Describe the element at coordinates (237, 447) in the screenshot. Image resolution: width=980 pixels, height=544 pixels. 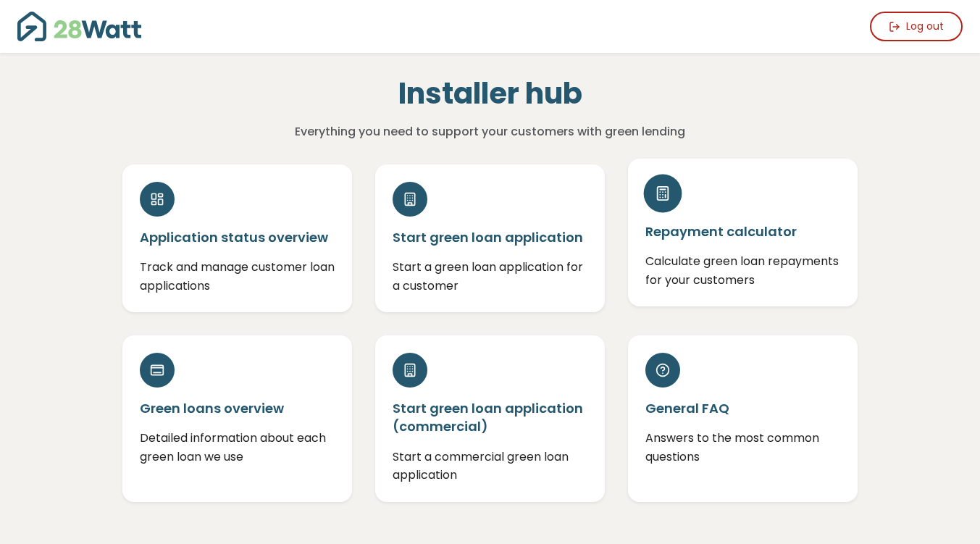
I see `p: Detailed information about each green loan we use` at that location.